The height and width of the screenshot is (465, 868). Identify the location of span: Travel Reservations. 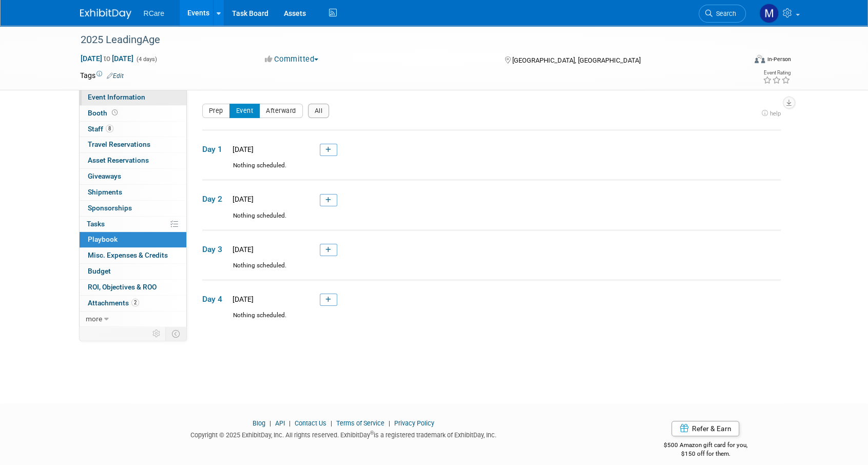
(119, 144).